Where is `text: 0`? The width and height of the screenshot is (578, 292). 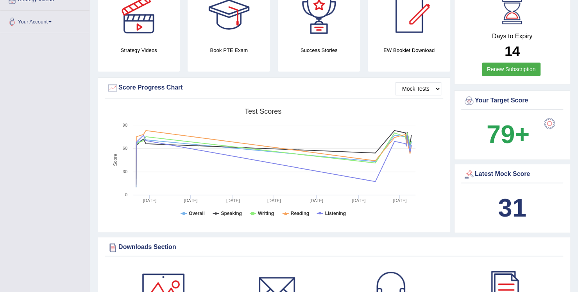
text: 0 is located at coordinates (126, 195).